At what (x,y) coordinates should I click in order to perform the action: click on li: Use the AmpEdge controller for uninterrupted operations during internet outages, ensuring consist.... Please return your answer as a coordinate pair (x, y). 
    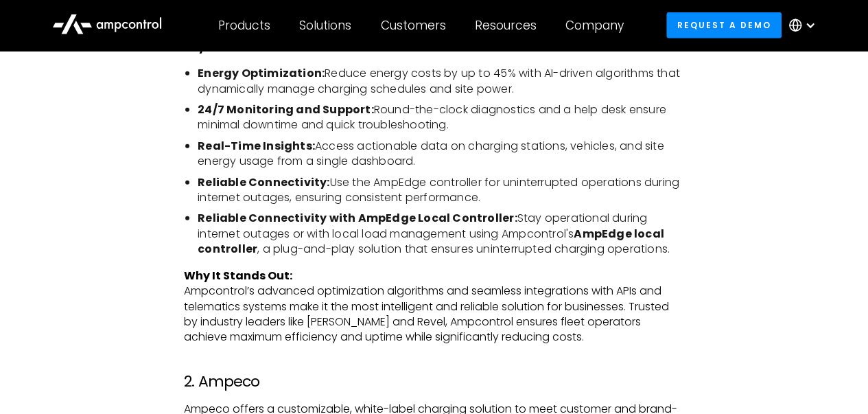
    Looking at the image, I should click on (440, 190).